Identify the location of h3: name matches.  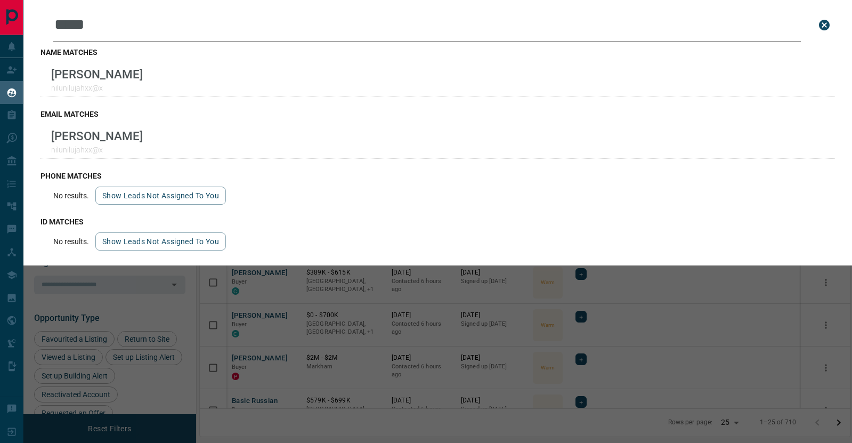
(438, 52).